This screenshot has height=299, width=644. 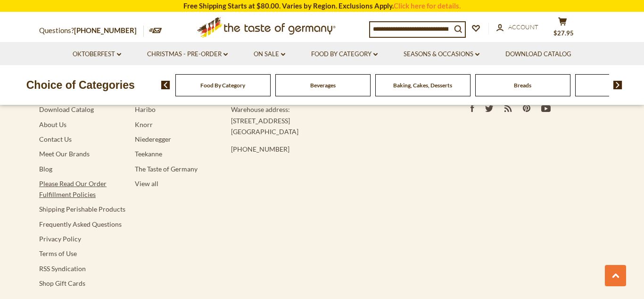 What do you see at coordinates (269, 54) in the screenshot?
I see `a: On Sale` at bounding box center [269, 54].